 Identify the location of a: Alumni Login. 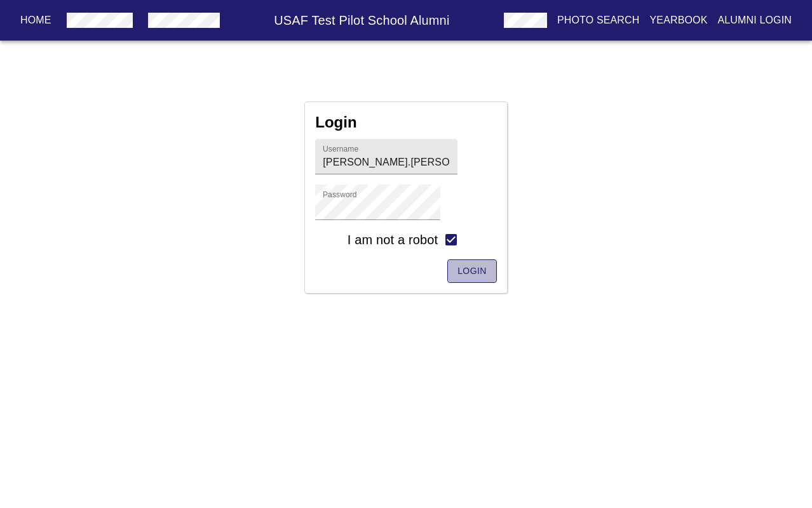
(754, 21).